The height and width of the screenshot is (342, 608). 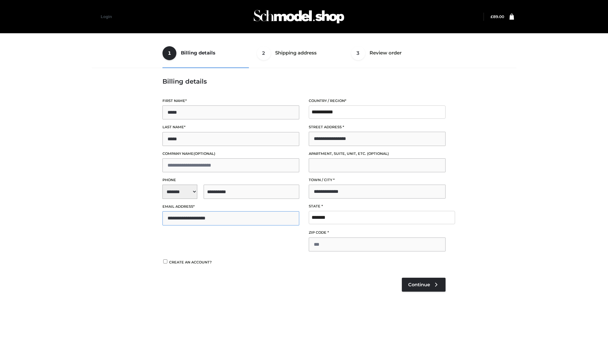 What do you see at coordinates (190, 262) in the screenshot?
I see `span: Create an account?` at bounding box center [190, 262].